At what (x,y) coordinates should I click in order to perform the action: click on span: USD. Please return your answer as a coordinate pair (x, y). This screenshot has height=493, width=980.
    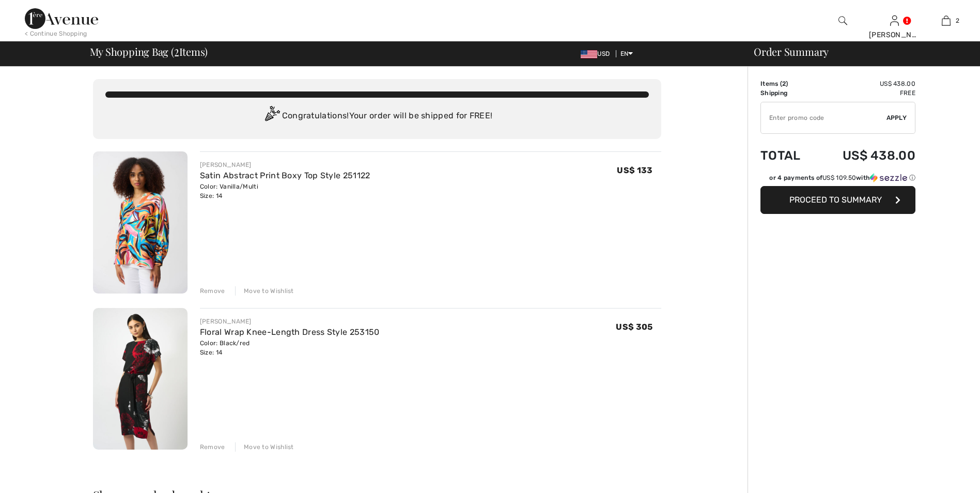
    Looking at the image, I should click on (598, 53).